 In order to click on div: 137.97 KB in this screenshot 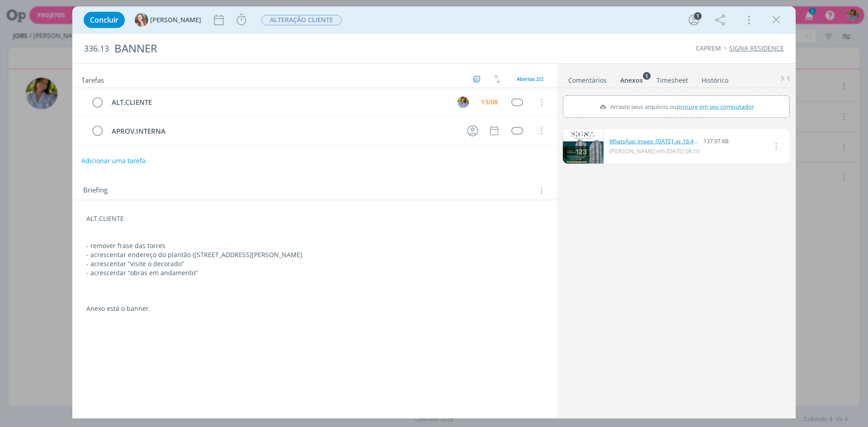, I will do `click(670, 141)`.